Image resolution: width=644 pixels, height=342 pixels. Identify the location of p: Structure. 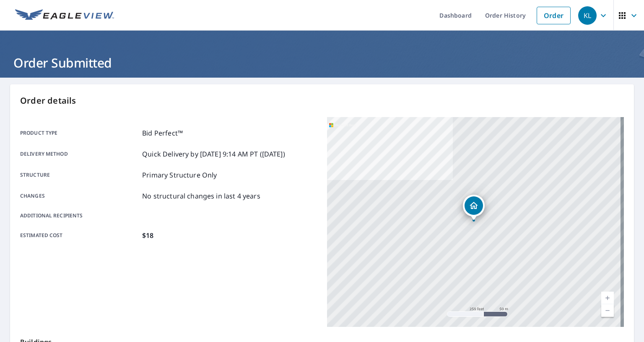
(80, 175).